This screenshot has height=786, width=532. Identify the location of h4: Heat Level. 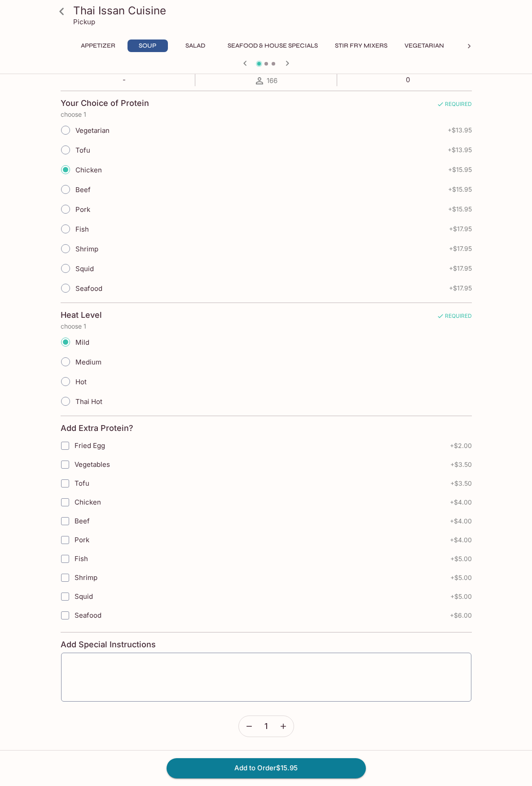
(81, 315).